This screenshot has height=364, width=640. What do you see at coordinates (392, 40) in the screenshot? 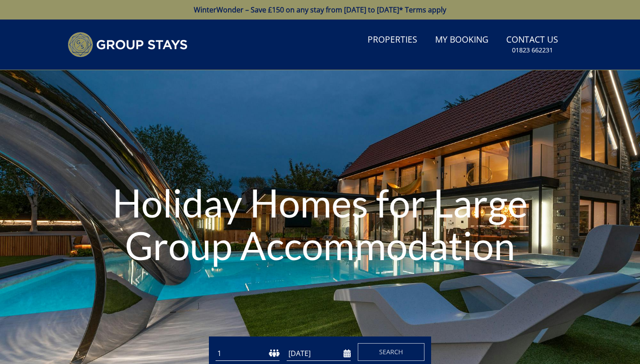
I see `a: Properties` at bounding box center [392, 40].